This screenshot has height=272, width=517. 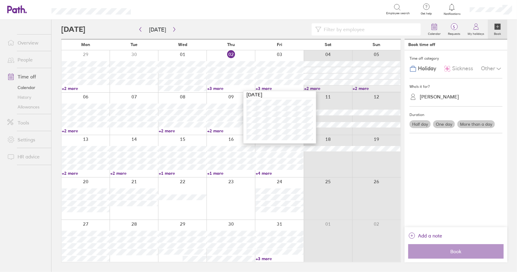 I want to click on a: Notifications, so click(x=452, y=9).